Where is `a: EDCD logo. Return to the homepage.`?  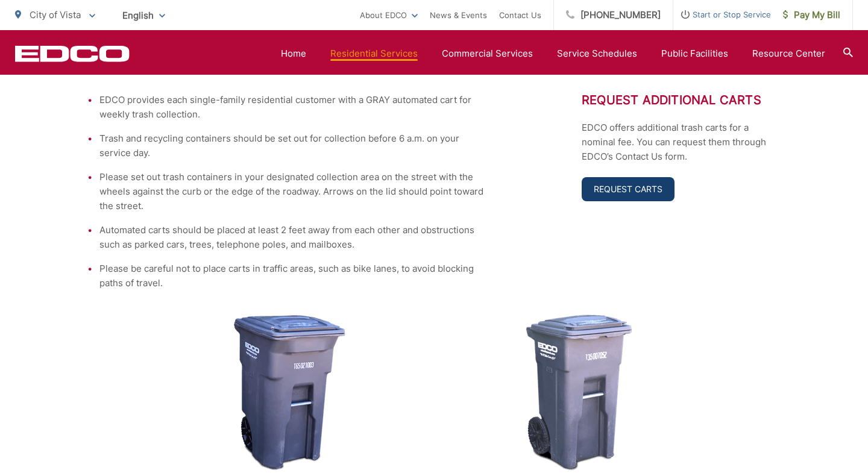 a: EDCD logo. Return to the homepage. is located at coordinates (72, 54).